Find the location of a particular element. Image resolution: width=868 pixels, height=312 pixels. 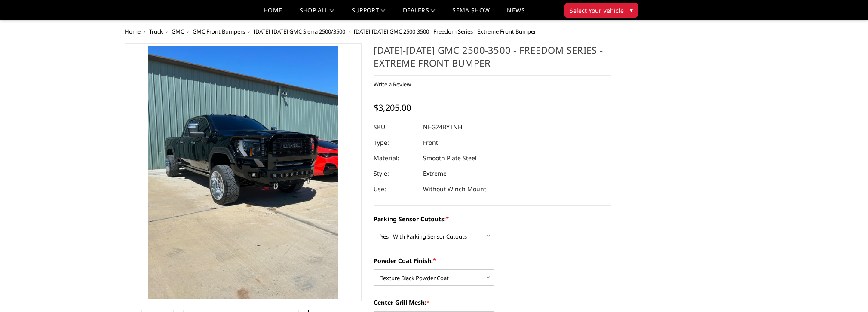

span: GMC is located at coordinates (177, 32).